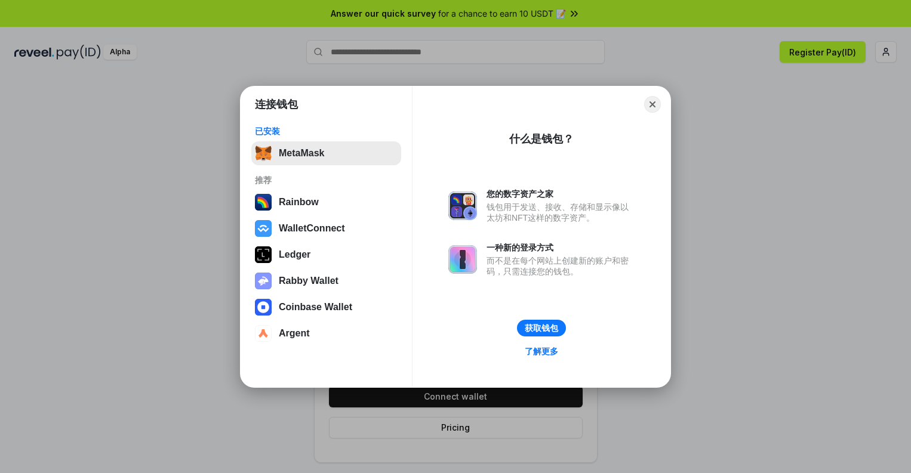  What do you see at coordinates (653, 104) in the screenshot?
I see `button: Close` at bounding box center [653, 104].